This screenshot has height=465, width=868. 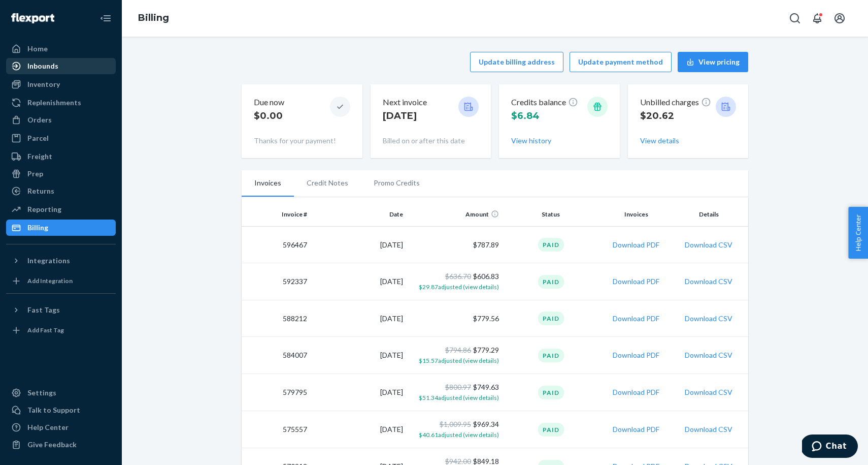 I want to click on td: 596467, so click(x=276, y=245).